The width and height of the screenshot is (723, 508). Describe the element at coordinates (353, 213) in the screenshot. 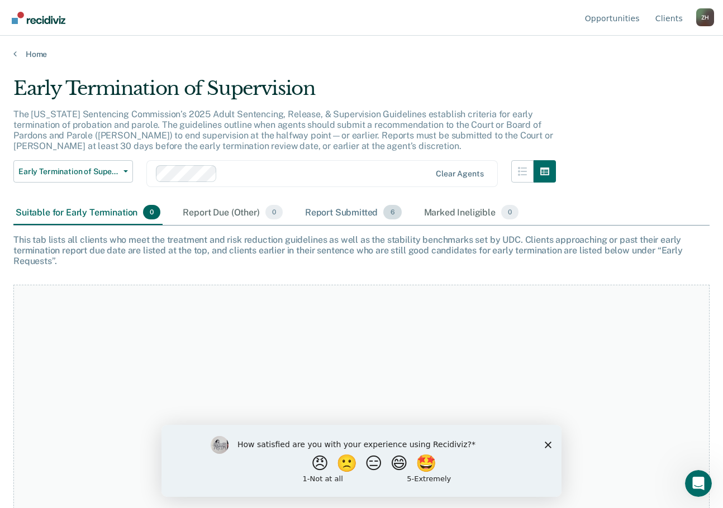

I see `div: Report Submitted6` at that location.